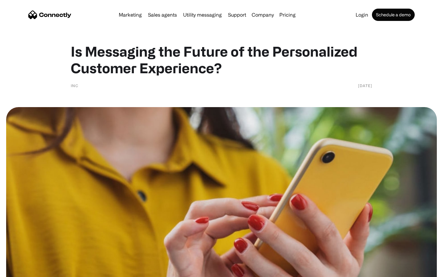 The image size is (443, 277). What do you see at coordinates (237, 15) in the screenshot?
I see `a: Support` at bounding box center [237, 15].